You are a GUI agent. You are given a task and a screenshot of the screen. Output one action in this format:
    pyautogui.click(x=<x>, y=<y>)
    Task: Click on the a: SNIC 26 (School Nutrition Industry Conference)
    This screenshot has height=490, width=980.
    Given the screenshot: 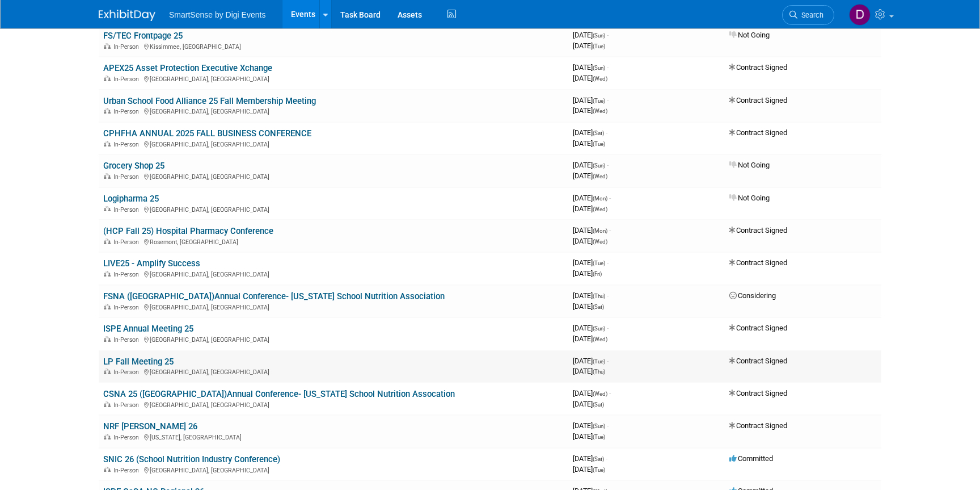 What is the action you would take?
    pyautogui.click(x=191, y=459)
    